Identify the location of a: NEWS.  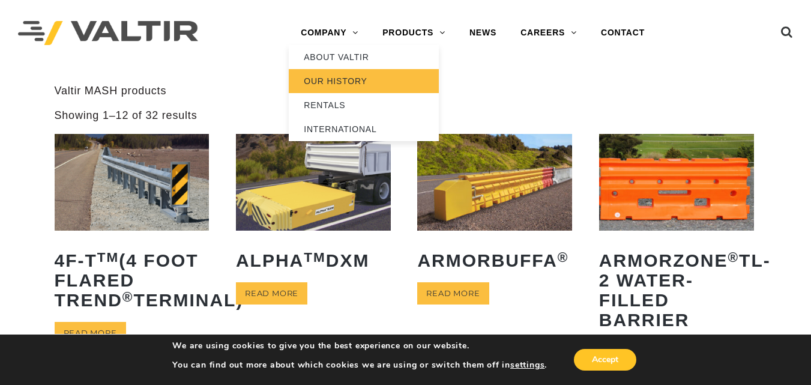
(483, 33).